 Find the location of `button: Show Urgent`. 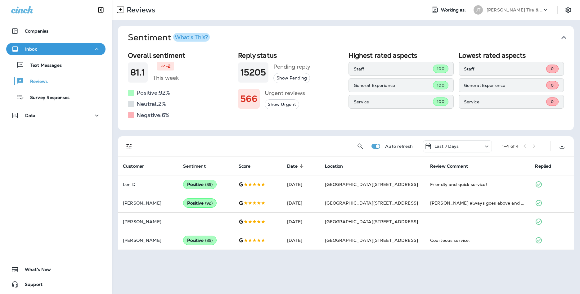

button: Show Urgent is located at coordinates (282, 104).